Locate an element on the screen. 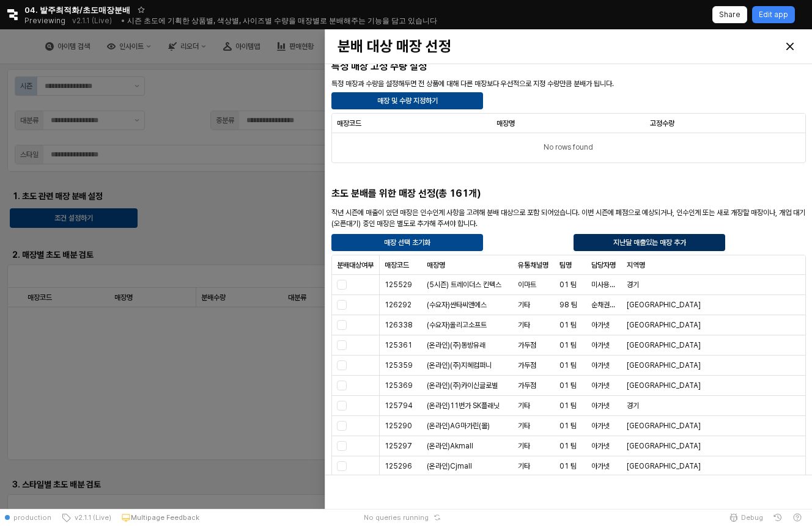  span: (온라인)(주)지혜컴퍼니 is located at coordinates (459, 366).